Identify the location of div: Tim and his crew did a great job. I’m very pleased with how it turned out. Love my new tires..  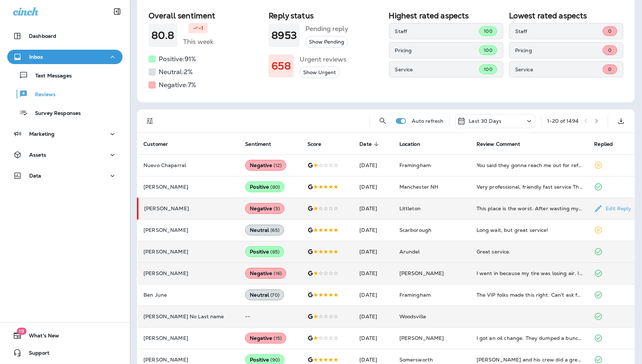
(530, 360).